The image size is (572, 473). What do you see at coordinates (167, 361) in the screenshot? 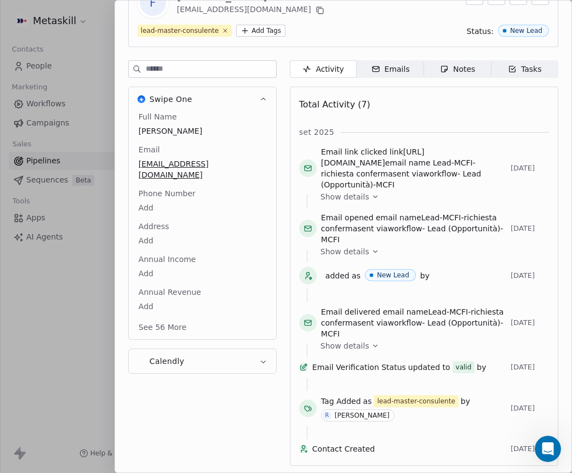
I see `span: Calendly` at bounding box center [167, 361].